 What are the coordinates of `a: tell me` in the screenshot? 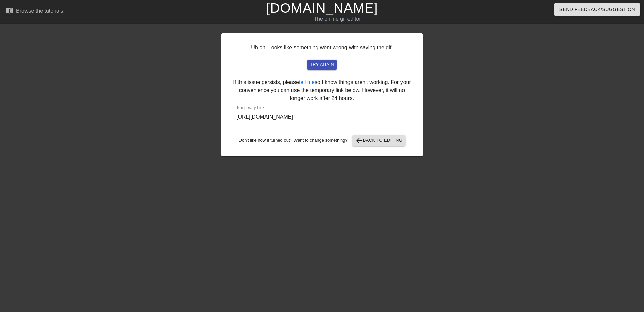 It's located at (307, 82).